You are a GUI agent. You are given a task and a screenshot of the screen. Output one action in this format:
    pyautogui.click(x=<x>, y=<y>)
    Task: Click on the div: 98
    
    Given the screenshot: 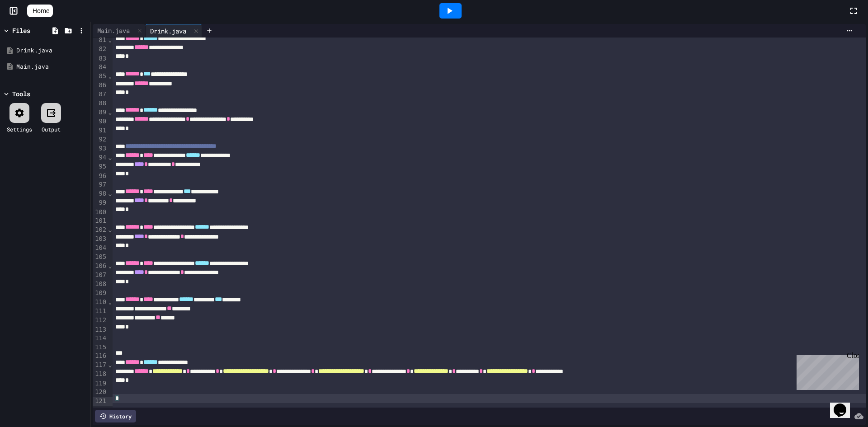 What is the action you would take?
    pyautogui.click(x=100, y=194)
    